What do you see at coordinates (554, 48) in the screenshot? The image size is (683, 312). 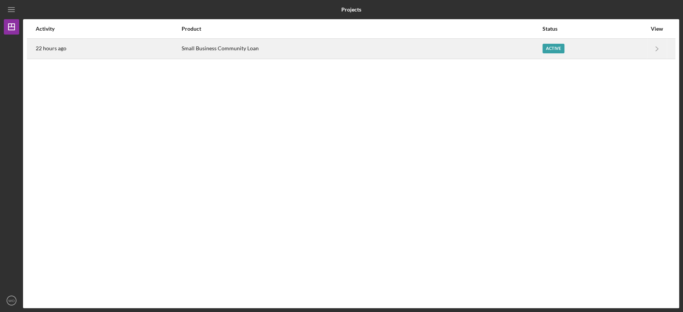 I see `div: Active` at bounding box center [554, 48].